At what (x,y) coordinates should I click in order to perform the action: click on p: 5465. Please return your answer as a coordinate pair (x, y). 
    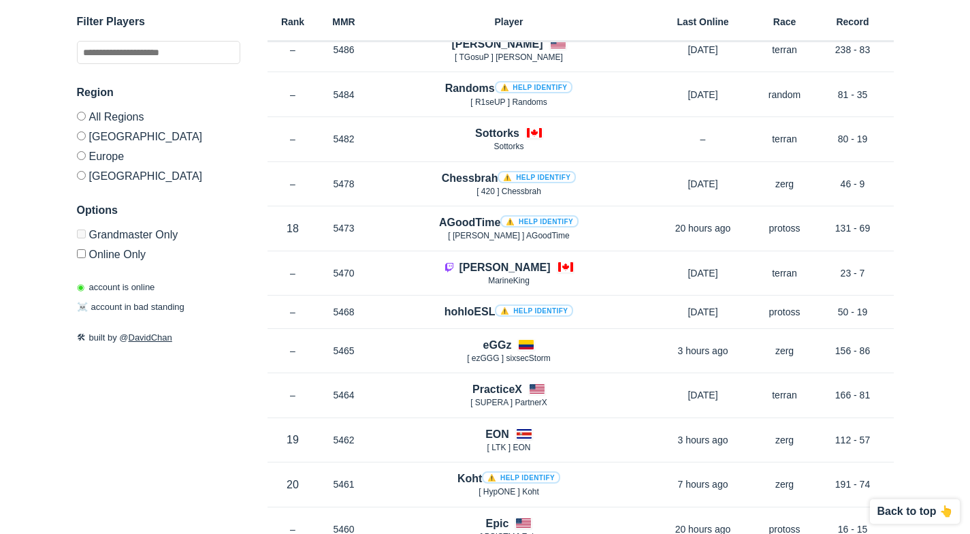
    Looking at the image, I should click on (344, 351).